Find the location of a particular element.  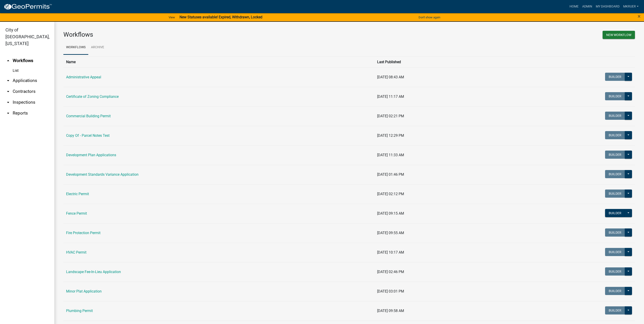

strong: New Statuses available! Expired, Withdrawn, Locked is located at coordinates (221, 17).